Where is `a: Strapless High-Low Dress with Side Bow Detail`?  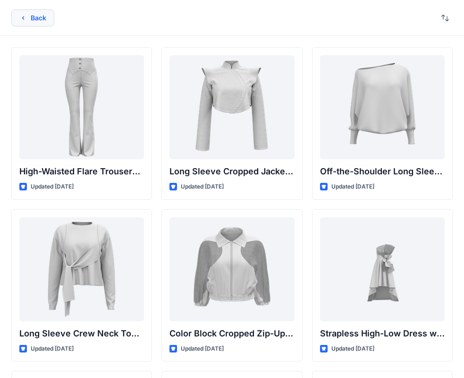 a: Strapless High-Low Dress with Side Bow Detail is located at coordinates (383, 269).